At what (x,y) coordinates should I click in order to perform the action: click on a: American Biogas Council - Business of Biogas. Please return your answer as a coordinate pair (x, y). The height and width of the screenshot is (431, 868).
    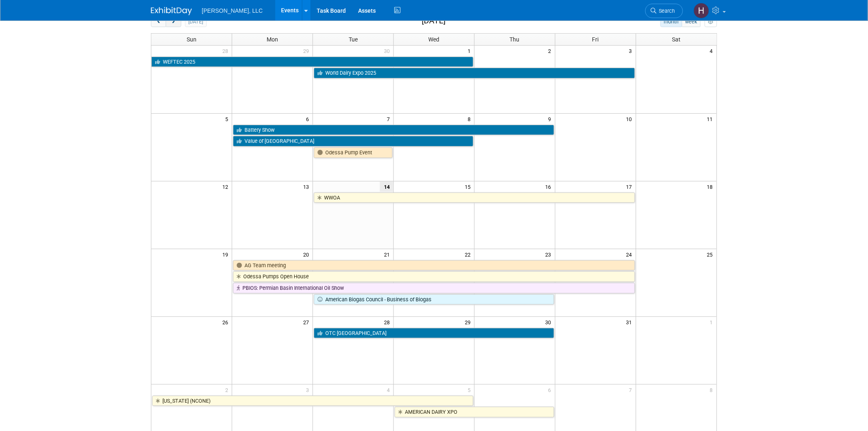
    Looking at the image, I should click on (434, 300).